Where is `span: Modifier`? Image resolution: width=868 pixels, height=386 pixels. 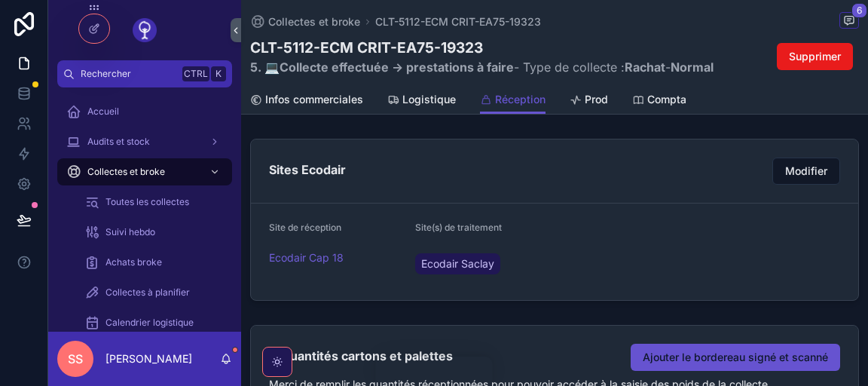 span: Modifier is located at coordinates (807, 171).